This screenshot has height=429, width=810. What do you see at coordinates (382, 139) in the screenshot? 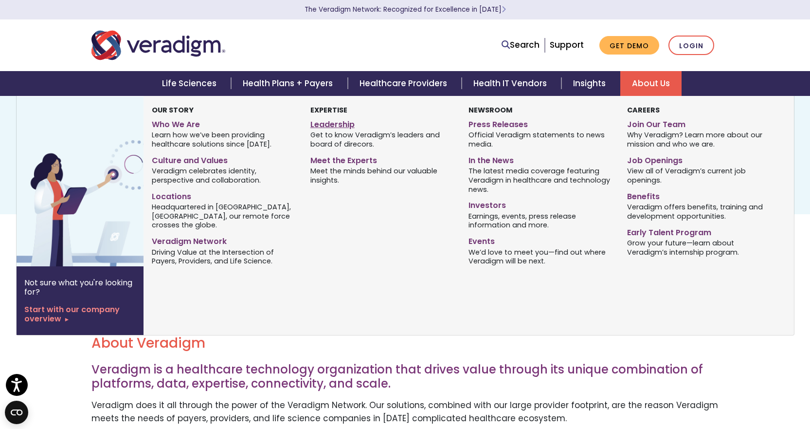
I see `span: Get to know Veradigm’s leaders and board of direcors.` at bounding box center [382, 139].